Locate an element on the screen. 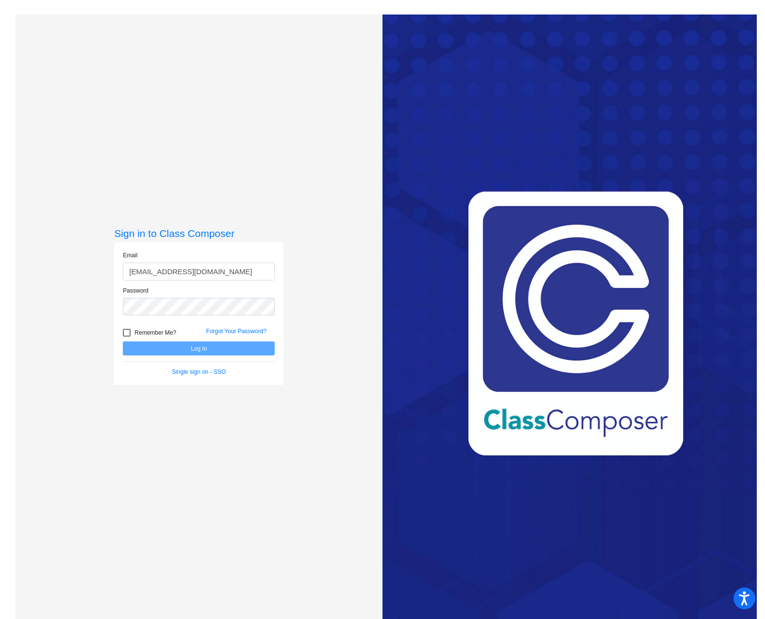  label: Email is located at coordinates (130, 255).